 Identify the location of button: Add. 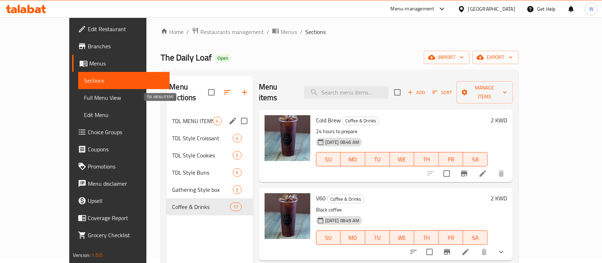
(417, 92).